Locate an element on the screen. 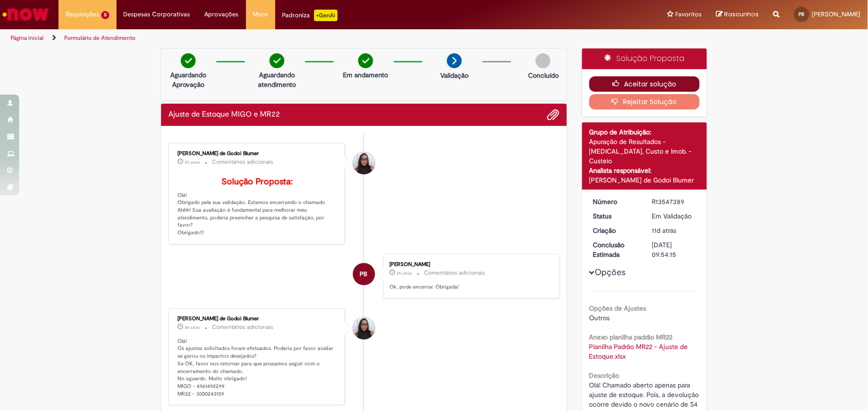  div: Padroniza is located at coordinates (309, 16).